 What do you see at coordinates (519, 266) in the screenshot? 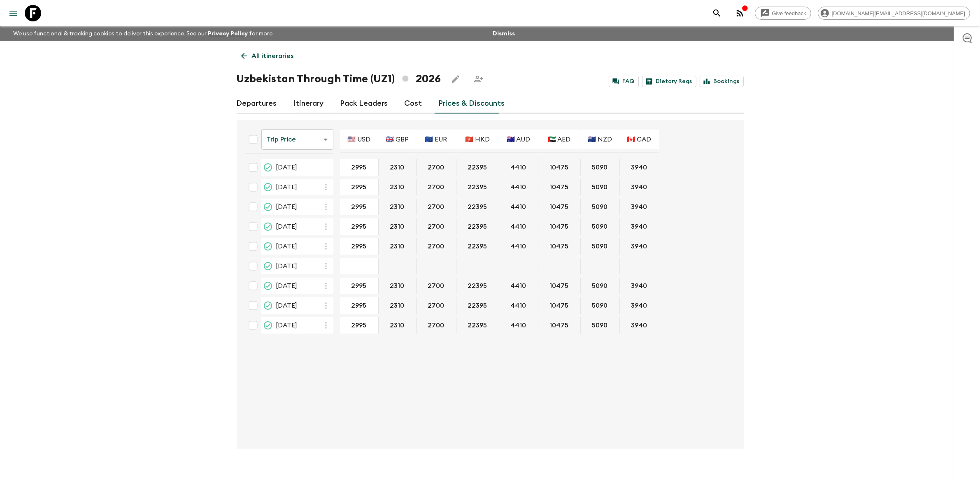
I see `div: 13 Sep 2026; 🇦🇺 AUD` at bounding box center [519, 266].